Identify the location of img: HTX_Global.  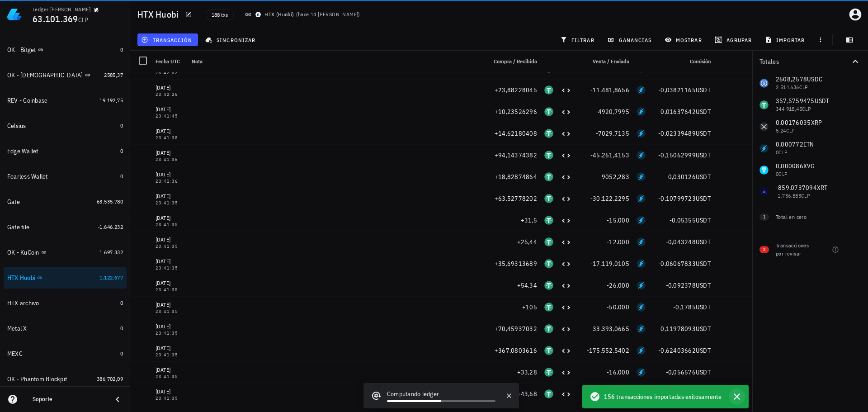
(258, 15).